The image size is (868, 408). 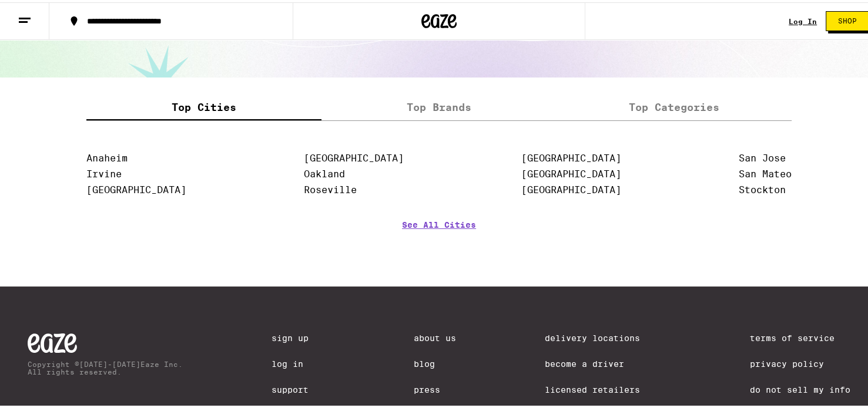 I want to click on a: San Mateo, so click(x=765, y=171).